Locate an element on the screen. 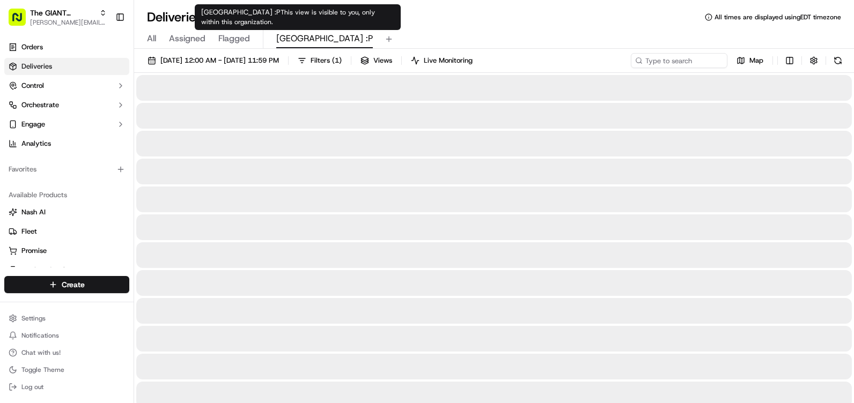 Image resolution: width=854 pixels, height=403 pixels. span: ( 1 ) is located at coordinates (337, 61).